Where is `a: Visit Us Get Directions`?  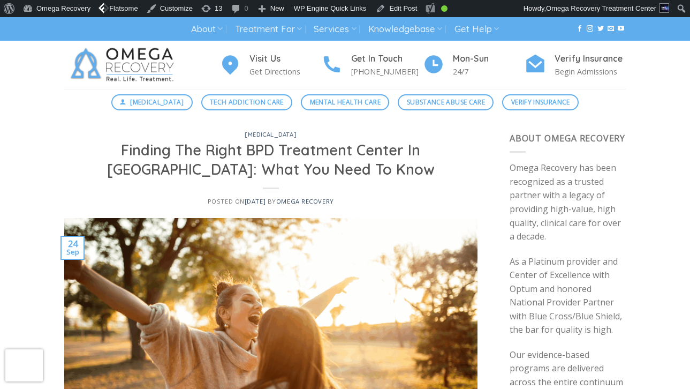
a: Visit Us Get Directions is located at coordinates (270, 65).